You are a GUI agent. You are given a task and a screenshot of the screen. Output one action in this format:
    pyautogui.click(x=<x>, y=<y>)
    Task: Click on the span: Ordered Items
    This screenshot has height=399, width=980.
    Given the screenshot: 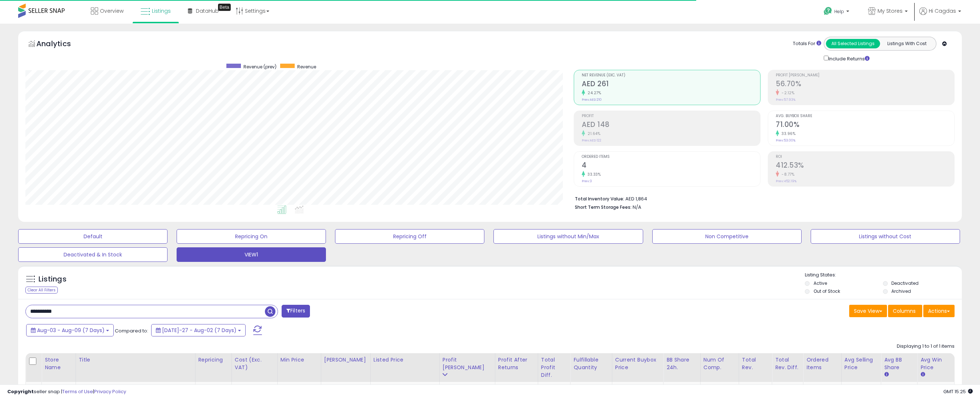 What is the action you would take?
    pyautogui.click(x=671, y=157)
    